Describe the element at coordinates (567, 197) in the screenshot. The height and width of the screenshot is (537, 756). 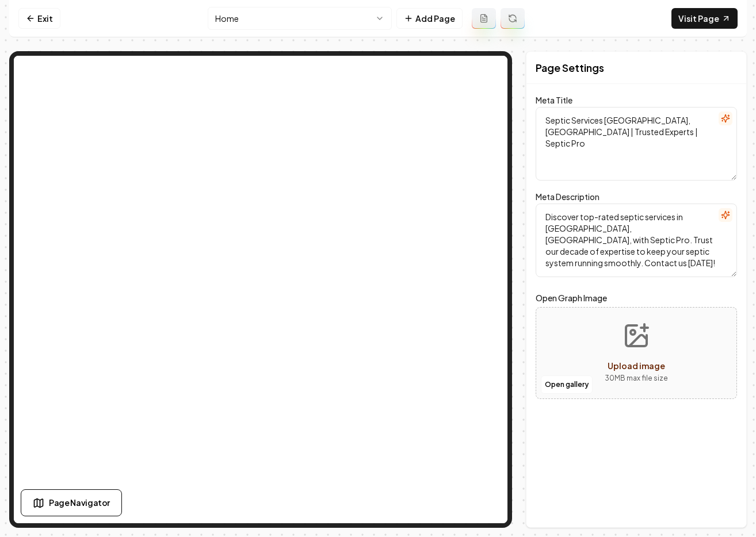
I see `label: Meta Description` at that location.